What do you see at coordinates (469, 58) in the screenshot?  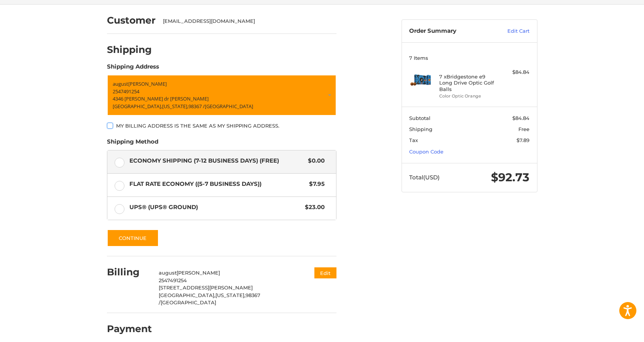 I see `h3: 7 Items` at bounding box center [469, 58].